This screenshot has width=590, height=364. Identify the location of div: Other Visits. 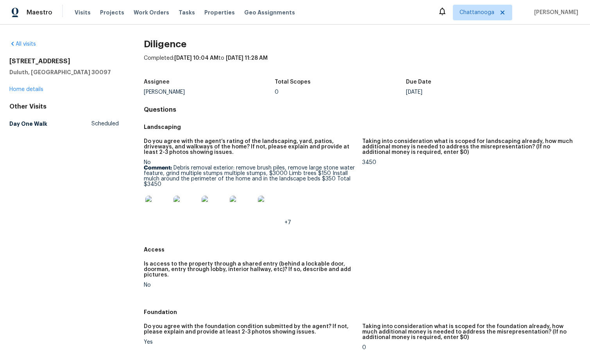
(64, 107).